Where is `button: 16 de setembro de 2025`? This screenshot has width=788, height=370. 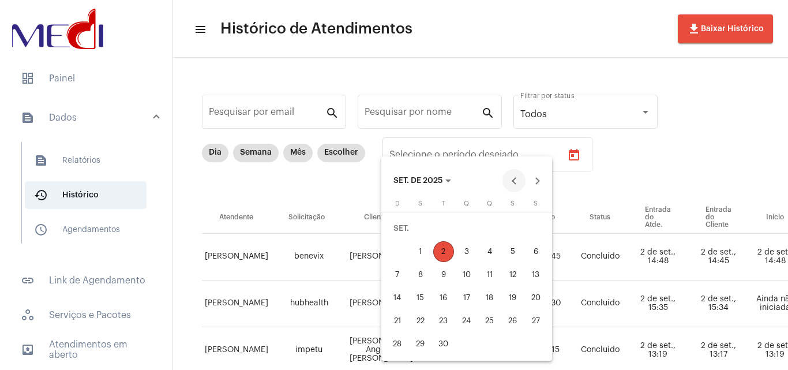 button: 16 de setembro de 2025 is located at coordinates (444, 298).